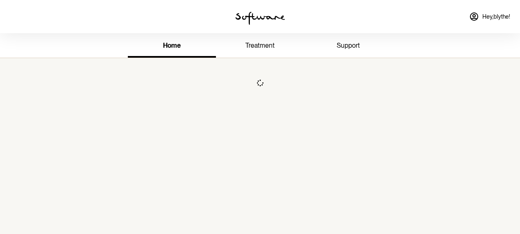 The height and width of the screenshot is (234, 520). What do you see at coordinates (172, 45) in the screenshot?
I see `span: home` at bounding box center [172, 45].